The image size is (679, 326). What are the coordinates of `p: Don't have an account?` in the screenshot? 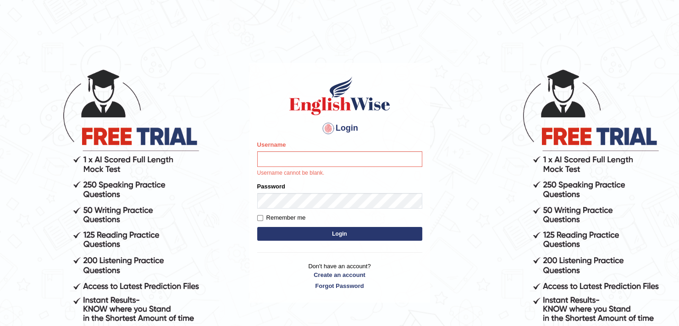 It's located at (340, 276).